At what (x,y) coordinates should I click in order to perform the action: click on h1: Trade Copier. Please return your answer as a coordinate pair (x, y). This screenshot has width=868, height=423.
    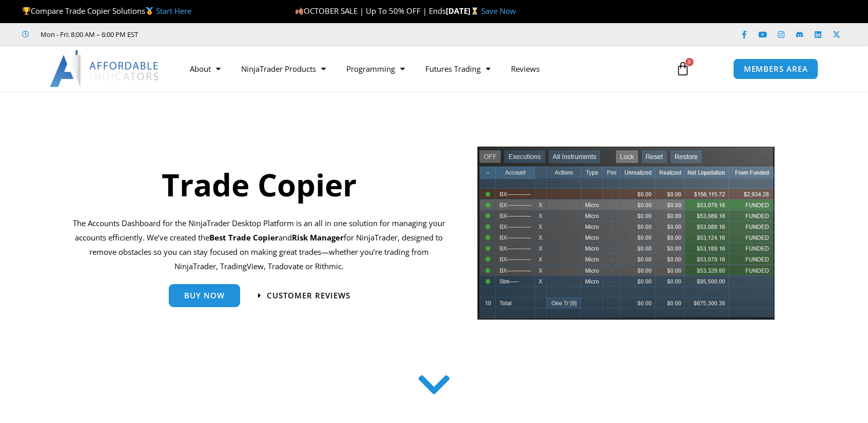
    Looking at the image, I should click on (259, 184).